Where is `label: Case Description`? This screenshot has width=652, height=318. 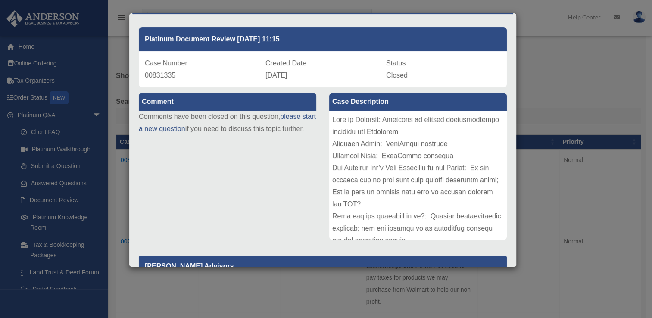
label: Case Description is located at coordinates (418, 102).